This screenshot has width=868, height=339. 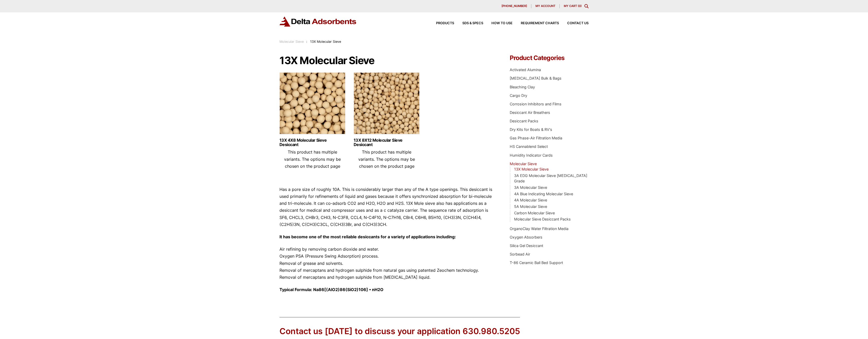 I want to click on a: Desiccant Packs, so click(x=524, y=120).